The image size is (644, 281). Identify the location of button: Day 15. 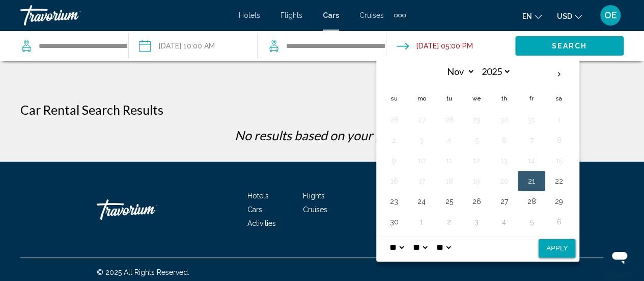
(559, 161).